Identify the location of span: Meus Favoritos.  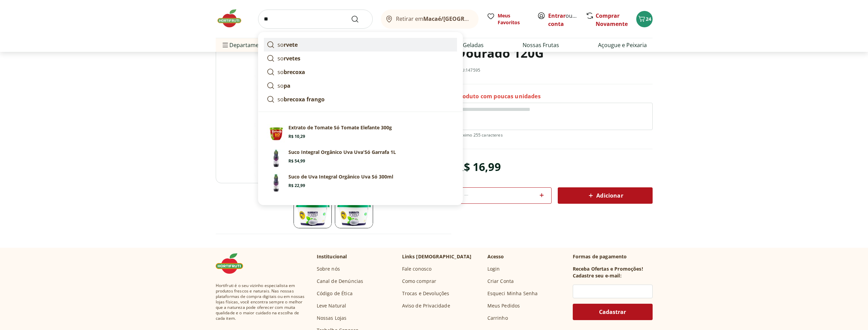
(513, 19).